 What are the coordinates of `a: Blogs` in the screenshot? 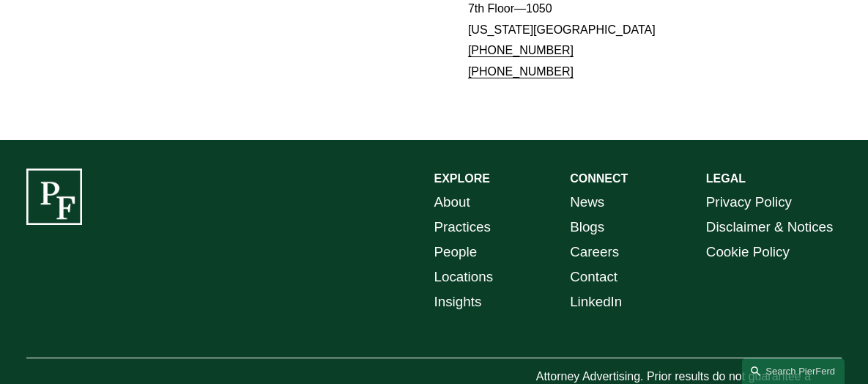 It's located at (587, 228).